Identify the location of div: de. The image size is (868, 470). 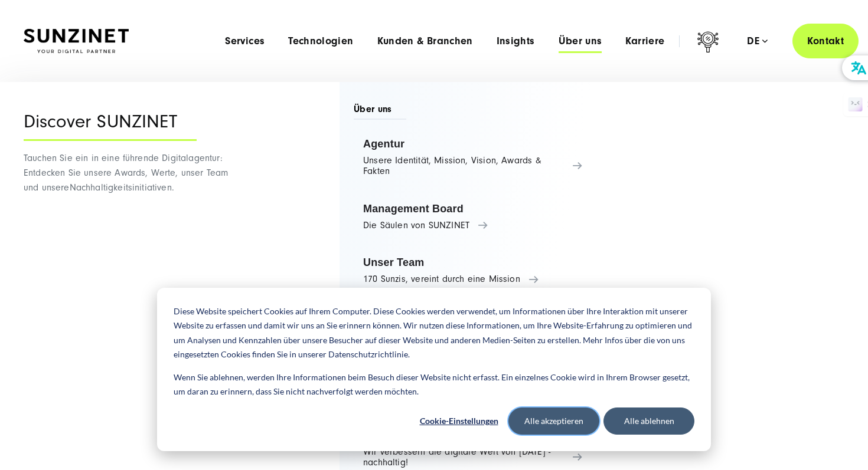
(757, 42).